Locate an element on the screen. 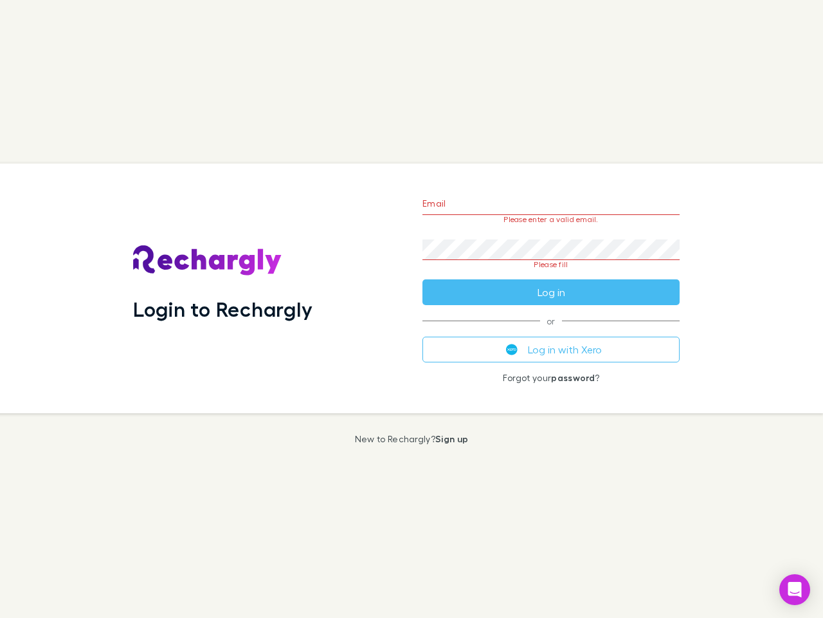 Image resolution: width=823 pixels, height=618 pixels. button: Log in is located at coordinates (551, 292).